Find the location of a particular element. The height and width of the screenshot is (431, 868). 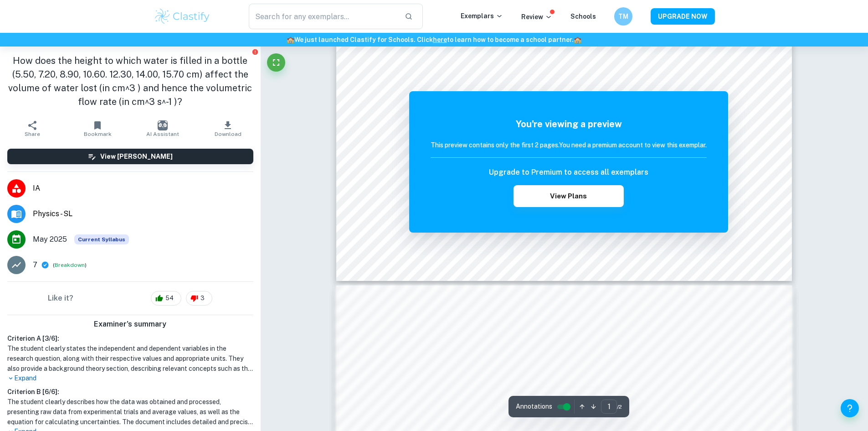

h1: The student clearly states the independent and dependent variables in the research question, alon... is located at coordinates (131, 359).